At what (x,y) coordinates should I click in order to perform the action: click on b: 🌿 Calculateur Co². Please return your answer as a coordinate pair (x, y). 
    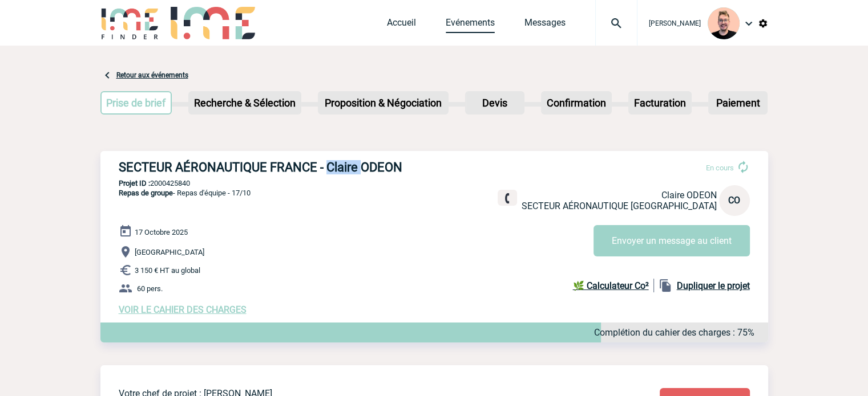
    Looking at the image, I should click on (611, 286).